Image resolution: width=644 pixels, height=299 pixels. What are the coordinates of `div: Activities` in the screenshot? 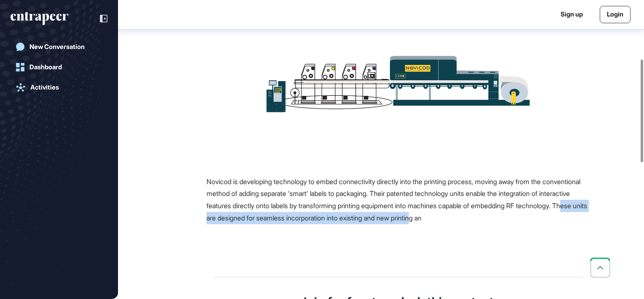 It's located at (44, 88).